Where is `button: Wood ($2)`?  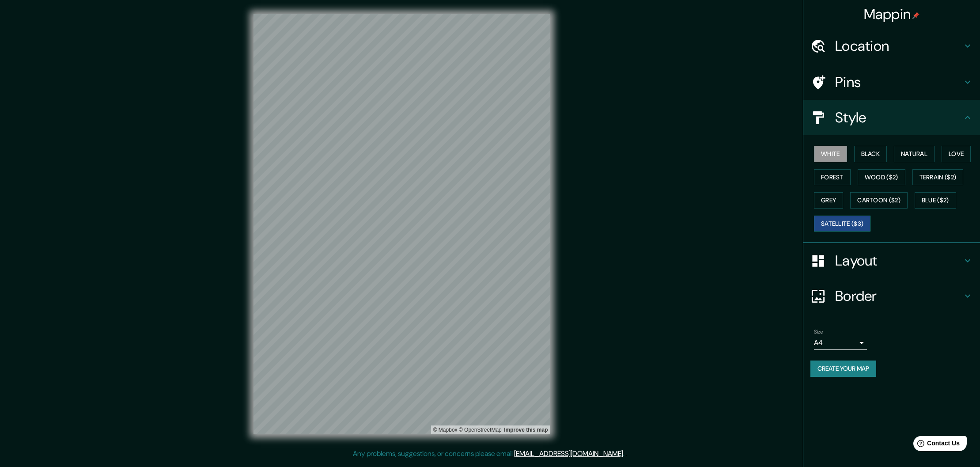
button: Wood ($2) is located at coordinates (881, 177).